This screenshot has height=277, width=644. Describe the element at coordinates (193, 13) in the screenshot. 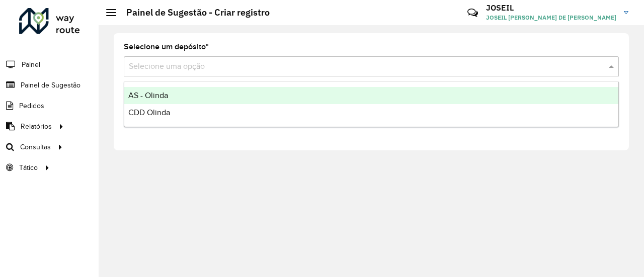

I see `h2: Painel de Sugestão - Criar registro` at that location.